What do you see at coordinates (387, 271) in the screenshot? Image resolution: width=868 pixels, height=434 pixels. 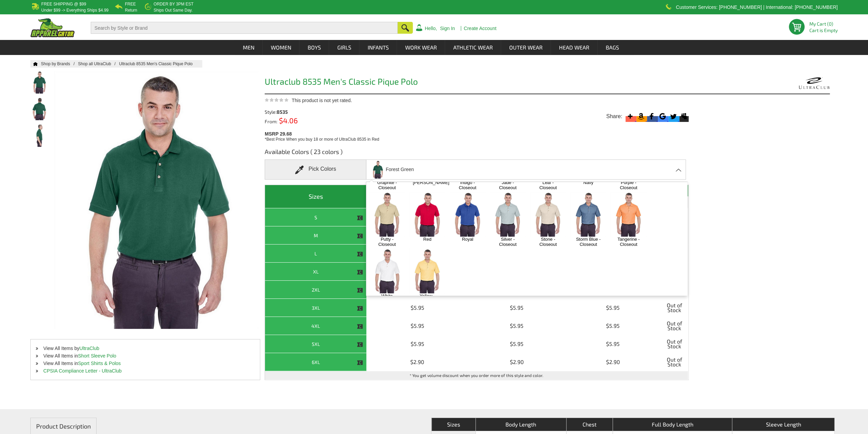 I see `img: White` at bounding box center [387, 271].